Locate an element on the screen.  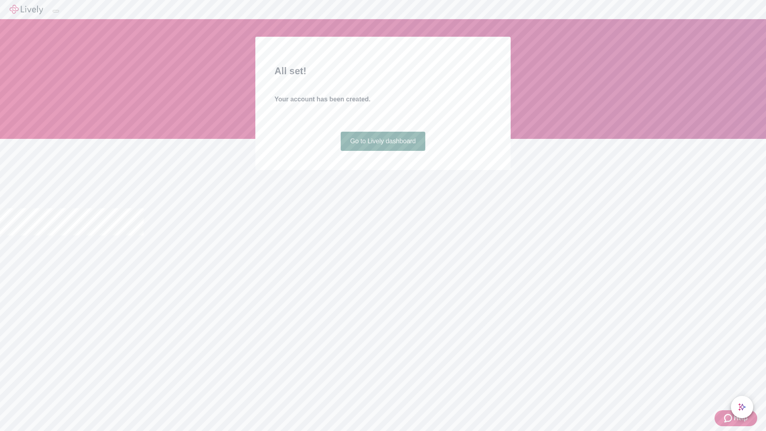
img: Lively is located at coordinates (26, 10).